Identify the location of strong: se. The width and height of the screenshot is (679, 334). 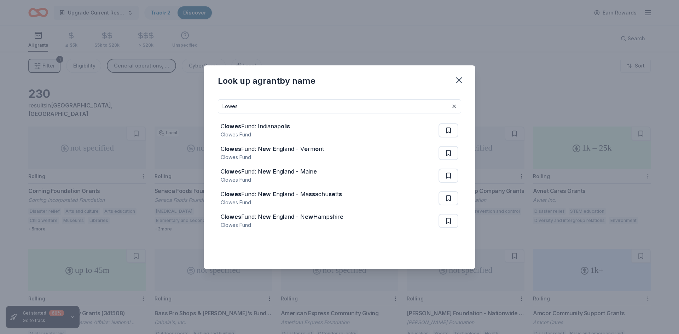
(332, 194).